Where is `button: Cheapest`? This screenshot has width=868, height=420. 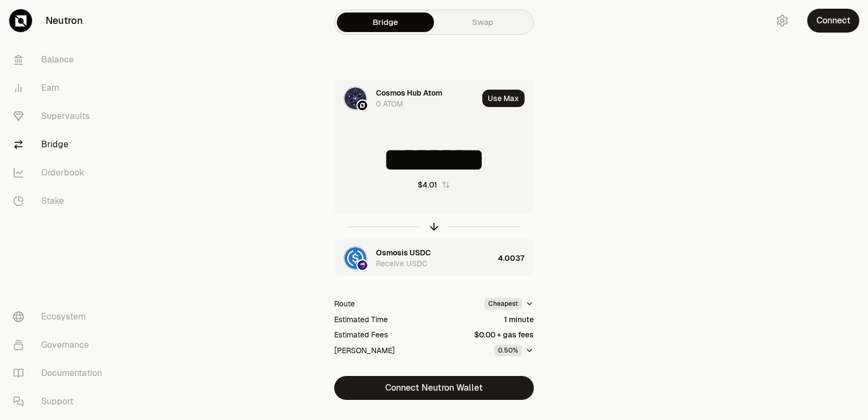
button: Cheapest is located at coordinates (509, 303).